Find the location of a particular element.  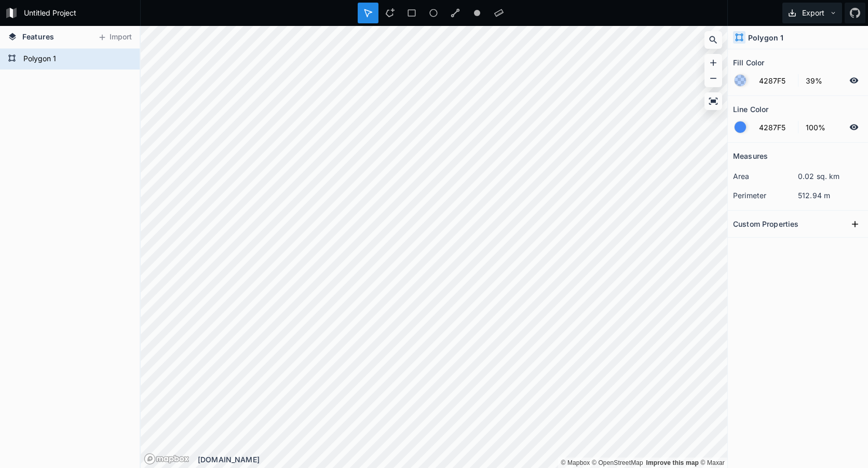

h2: Line Color is located at coordinates (751, 109).